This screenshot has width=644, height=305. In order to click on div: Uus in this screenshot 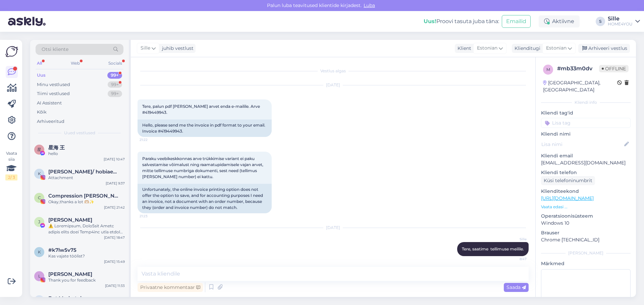, I will do `click(41, 75)`.